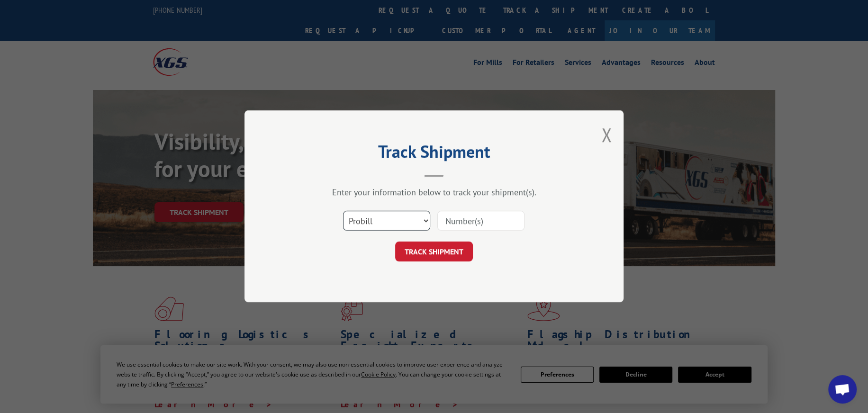 Image resolution: width=868 pixels, height=413 pixels. Describe the element at coordinates (434, 154) in the screenshot. I see `h2: Track Shipment` at that location.